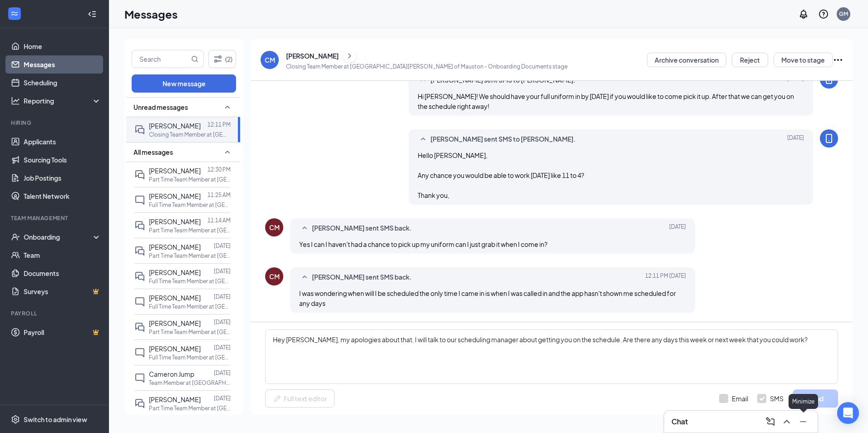  I want to click on svg: ComposeMessage, so click(770, 422).